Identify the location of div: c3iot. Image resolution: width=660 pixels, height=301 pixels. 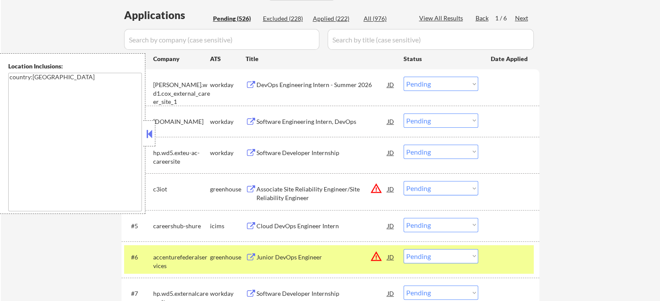
(181, 190).